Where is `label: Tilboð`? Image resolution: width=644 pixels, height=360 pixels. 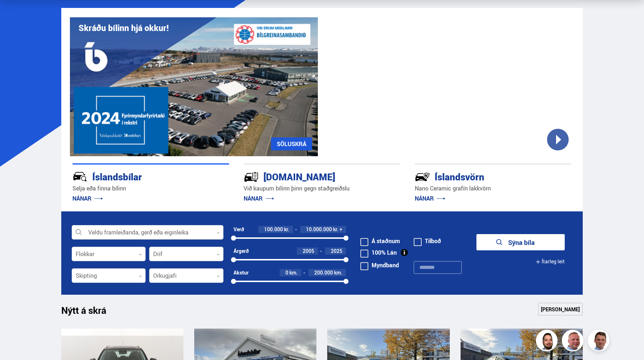
label: Tilboð is located at coordinates (427, 241).